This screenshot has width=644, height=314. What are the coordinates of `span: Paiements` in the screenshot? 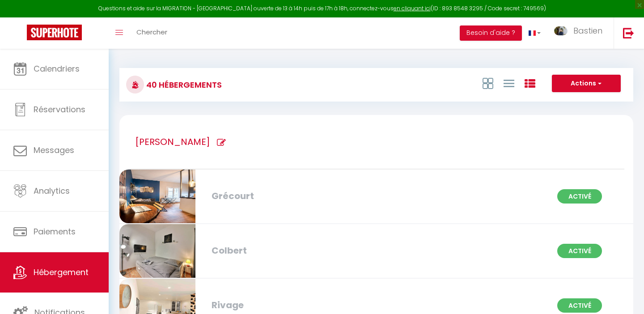 It's located at (55, 231).